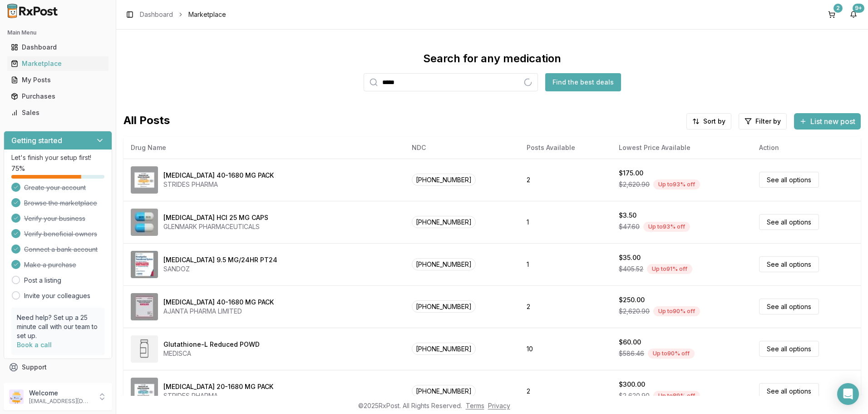 This screenshot has height=414, width=868. Describe the element at coordinates (57, 96) in the screenshot. I see `a: Purchases` at that location.